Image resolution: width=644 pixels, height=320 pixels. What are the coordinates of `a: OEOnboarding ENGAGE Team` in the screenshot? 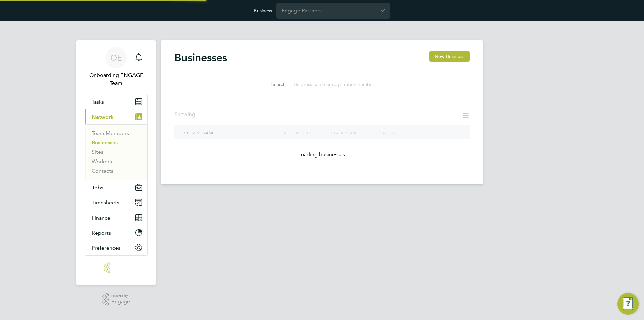 It's located at (116, 67).